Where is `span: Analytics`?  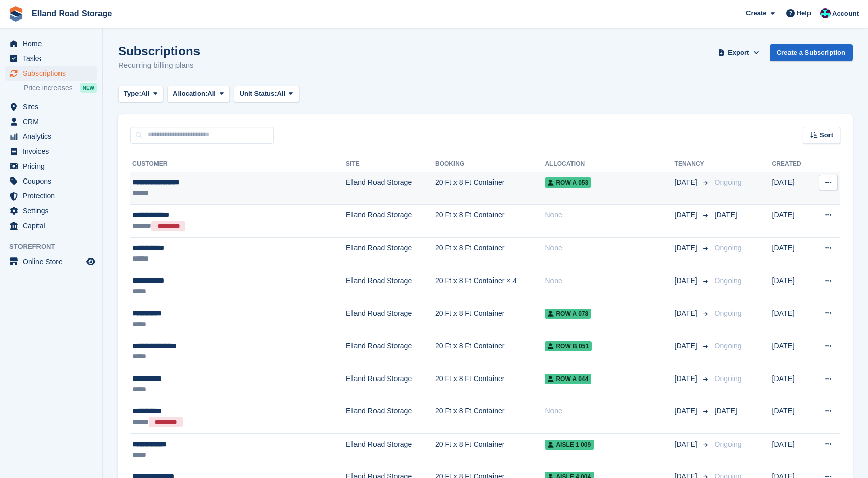
span: Analytics is located at coordinates (53, 136).